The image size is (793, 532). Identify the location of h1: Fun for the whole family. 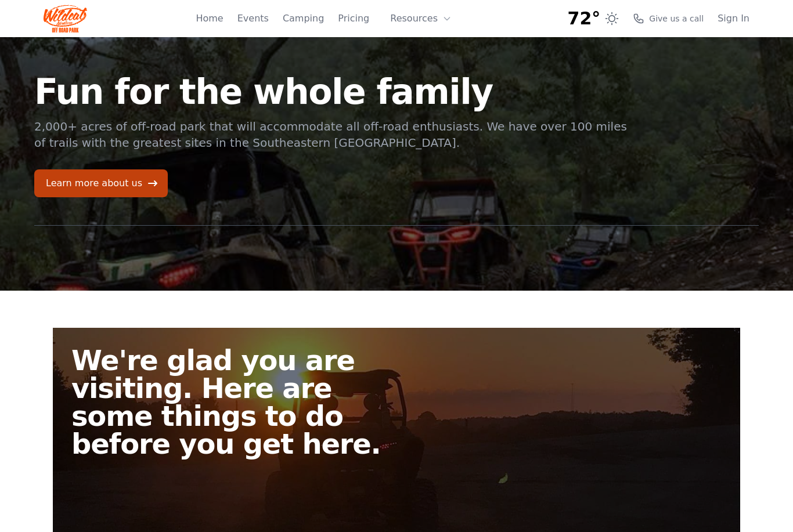
(332, 91).